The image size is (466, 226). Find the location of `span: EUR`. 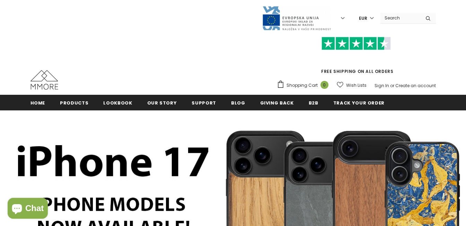

span: EUR is located at coordinates (363, 18).